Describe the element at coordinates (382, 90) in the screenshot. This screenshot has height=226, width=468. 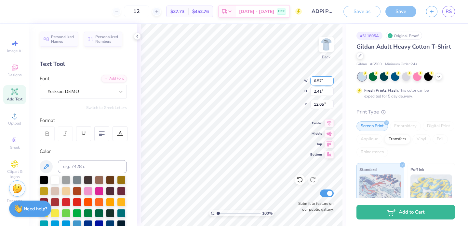
I see `strong: Fresh Prints Flash:` at that location.